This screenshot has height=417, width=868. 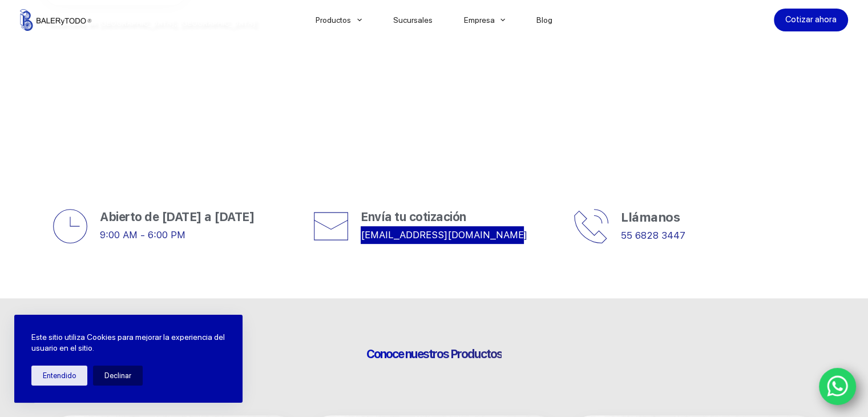 What do you see at coordinates (118, 375) in the screenshot?
I see `button: Declinar` at bounding box center [118, 375].